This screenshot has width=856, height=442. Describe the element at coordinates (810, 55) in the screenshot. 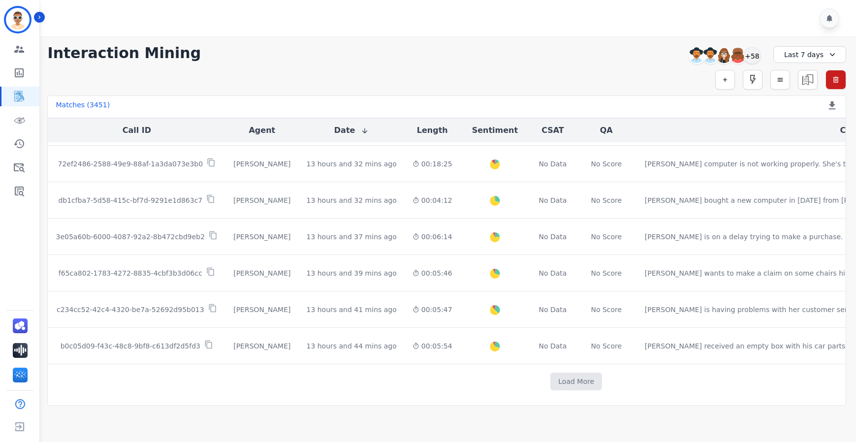

I see `div: Last 7 days` at that location.